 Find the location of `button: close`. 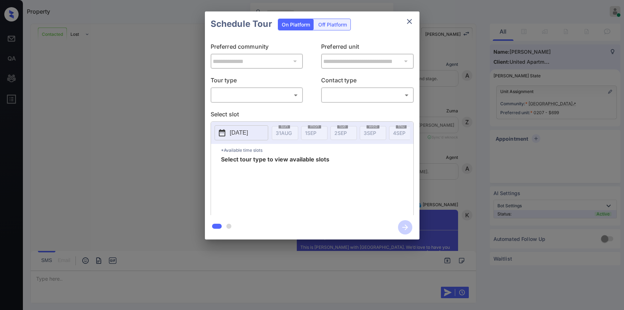

button: close is located at coordinates (409, 21).